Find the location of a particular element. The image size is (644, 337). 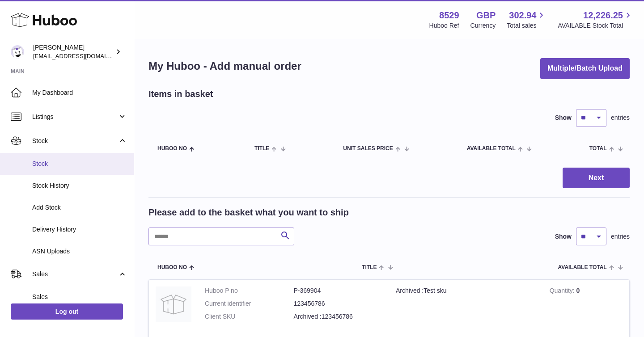

strong: GBP is located at coordinates (486, 15).